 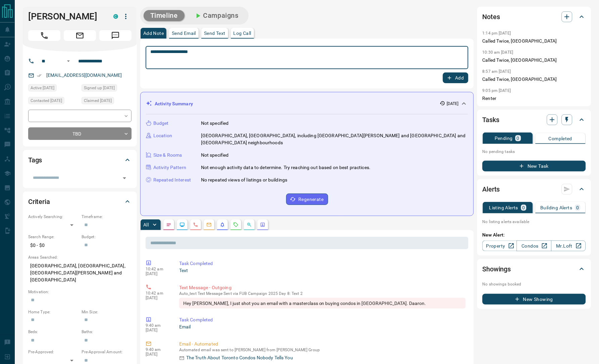 I want to click on h2: Showings, so click(x=497, y=269).